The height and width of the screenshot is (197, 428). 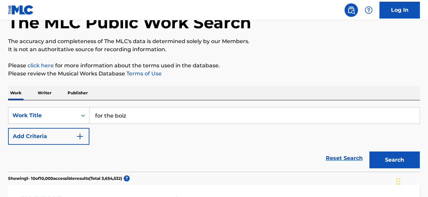 What do you see at coordinates (78, 93) in the screenshot?
I see `p: Publisher` at bounding box center [78, 93].